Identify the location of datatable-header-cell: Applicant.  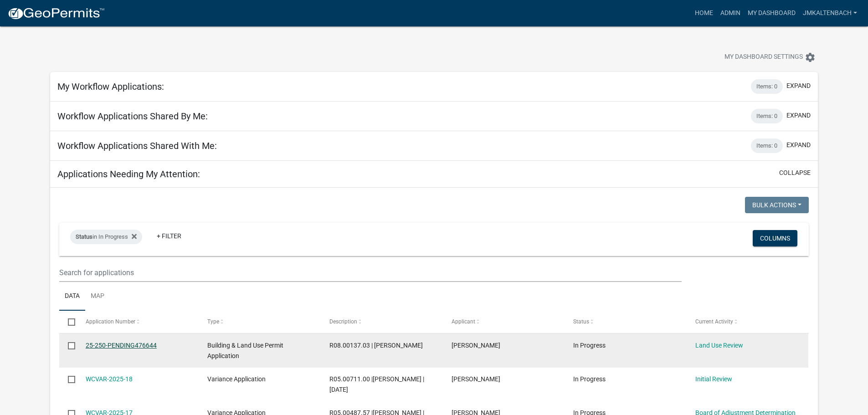
(504, 321).